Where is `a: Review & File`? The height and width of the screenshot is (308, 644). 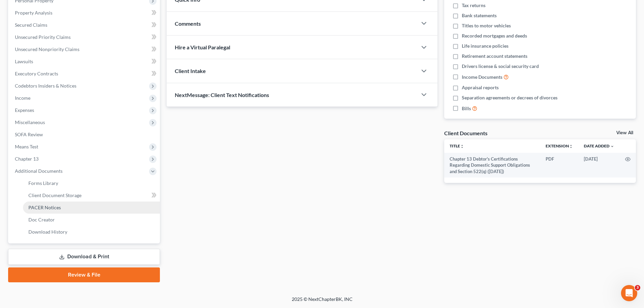 a: Review & File is located at coordinates (84, 275).